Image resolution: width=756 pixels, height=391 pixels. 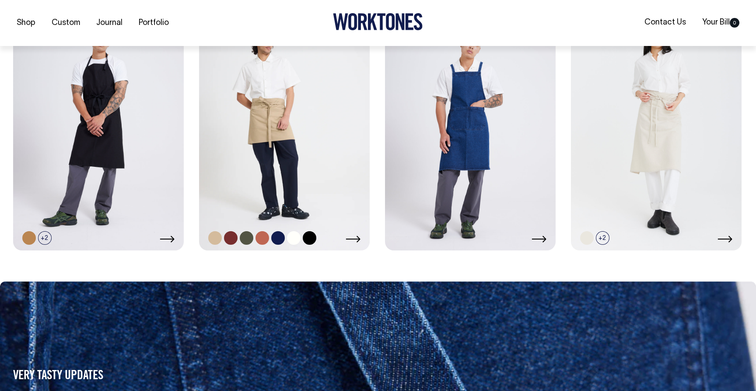 What do you see at coordinates (665, 22) in the screenshot?
I see `a: Contact Us` at bounding box center [665, 22].